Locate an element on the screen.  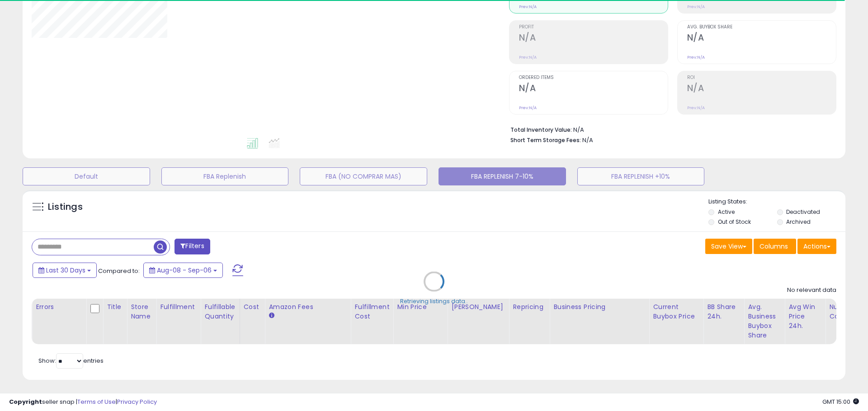
button: FBA (NO COMPRAR MAS) is located at coordinates (363, 176).